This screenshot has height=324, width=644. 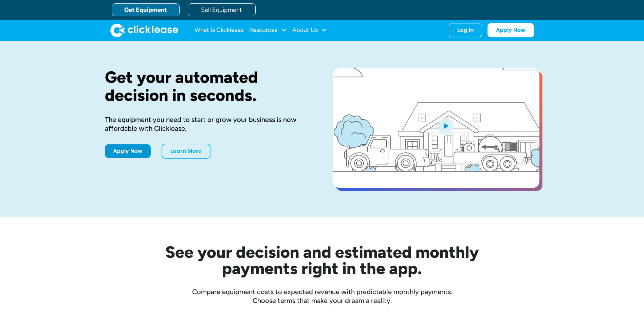 What do you see at coordinates (221, 10) in the screenshot?
I see `a: Sell Equipment` at bounding box center [221, 10].